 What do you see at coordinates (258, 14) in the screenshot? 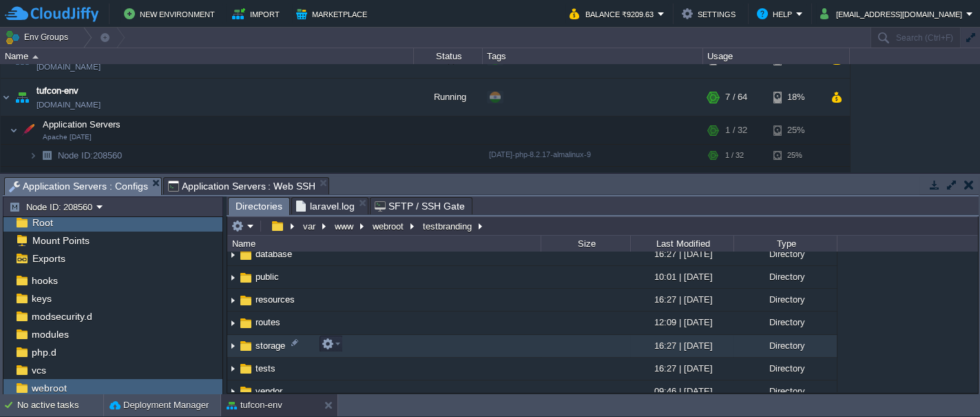
I see `button: Import` at bounding box center [258, 14].